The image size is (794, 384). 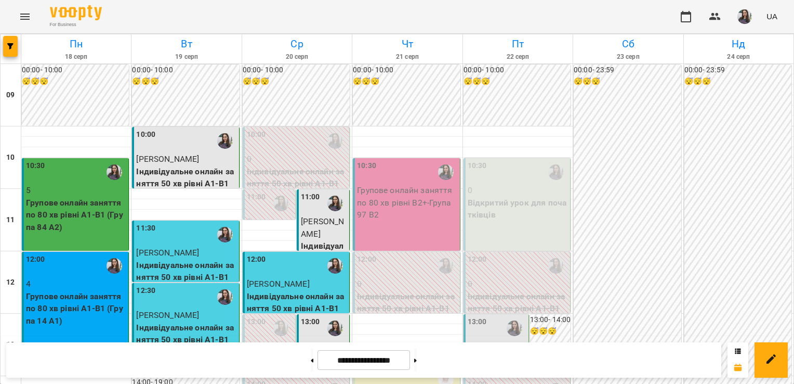 What do you see at coordinates (76, 284) in the screenshot?
I see `p: 4` at bounding box center [76, 284].